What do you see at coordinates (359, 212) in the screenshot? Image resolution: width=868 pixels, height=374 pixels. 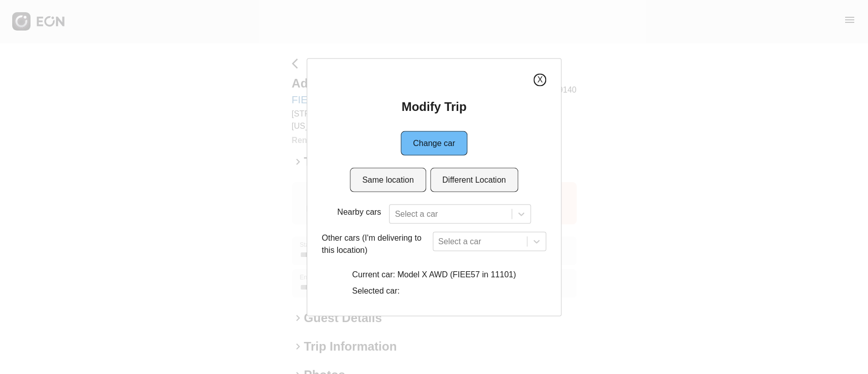 I see `p: Nearby cars` at bounding box center [359, 212].